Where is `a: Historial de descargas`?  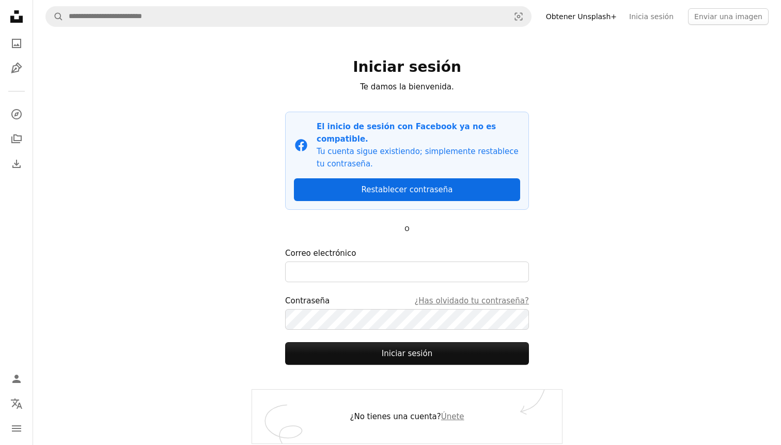
a: Historial de descargas is located at coordinates (17, 164).